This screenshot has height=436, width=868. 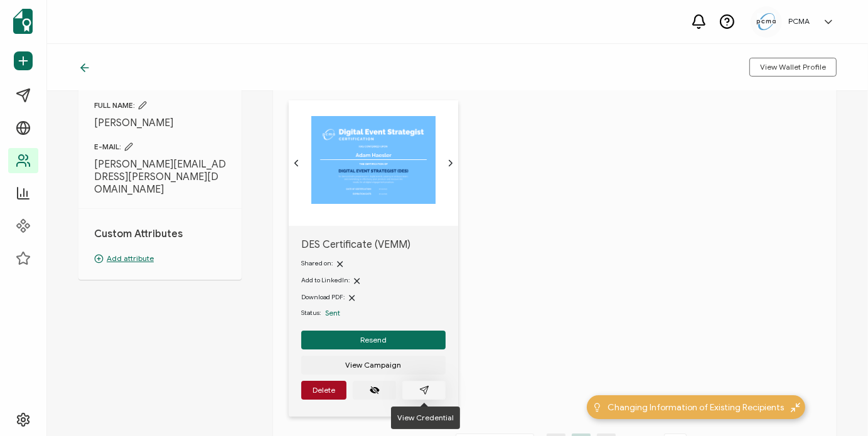 What do you see at coordinates (324, 390) in the screenshot?
I see `button: Delete` at bounding box center [324, 390].